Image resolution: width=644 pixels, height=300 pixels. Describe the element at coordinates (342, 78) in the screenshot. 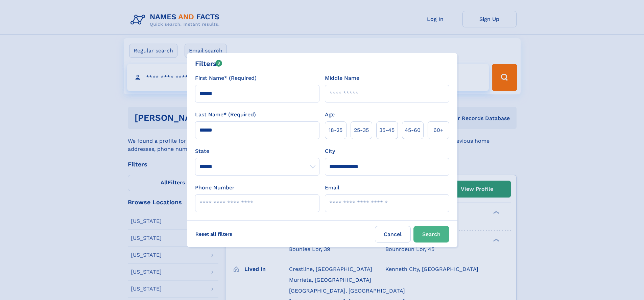

I see `label: Middle Name` at that location.